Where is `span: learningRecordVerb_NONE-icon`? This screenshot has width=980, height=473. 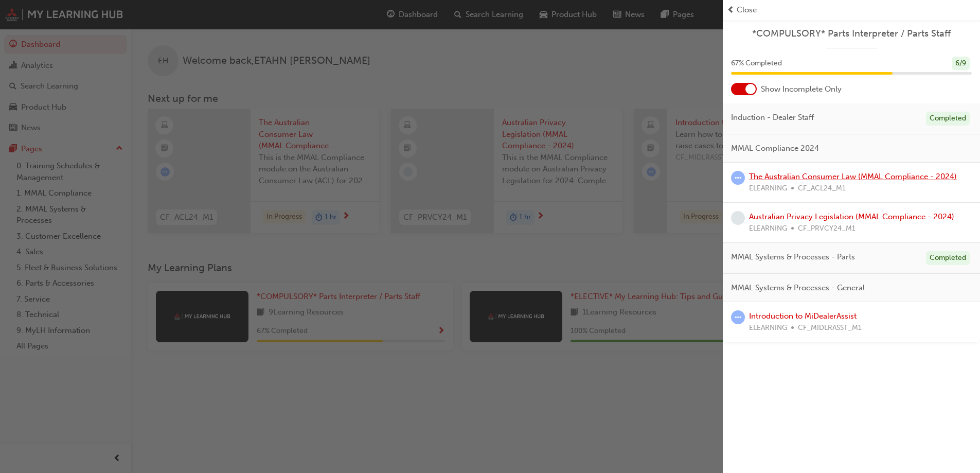
span: learningRecordVerb_NONE-icon is located at coordinates (737, 218).